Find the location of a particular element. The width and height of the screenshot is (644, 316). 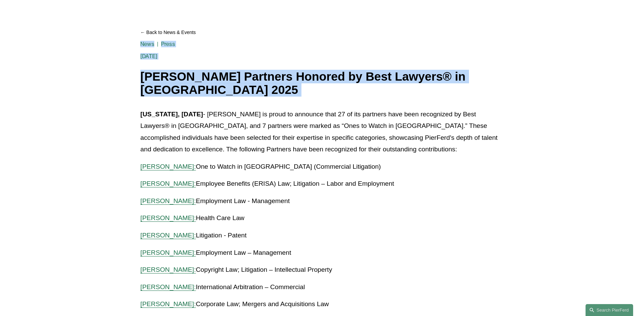

a: Press is located at coordinates (168, 44).